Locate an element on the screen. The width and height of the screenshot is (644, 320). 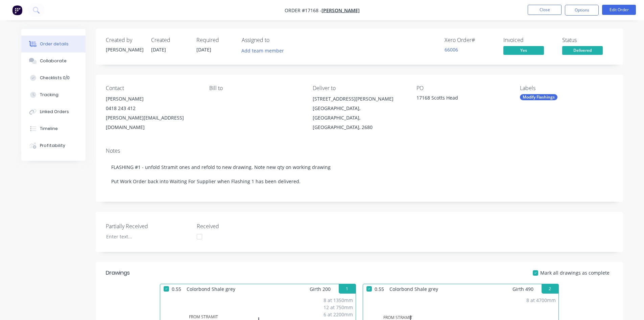
div: Collaborate is located at coordinates (53, 61).